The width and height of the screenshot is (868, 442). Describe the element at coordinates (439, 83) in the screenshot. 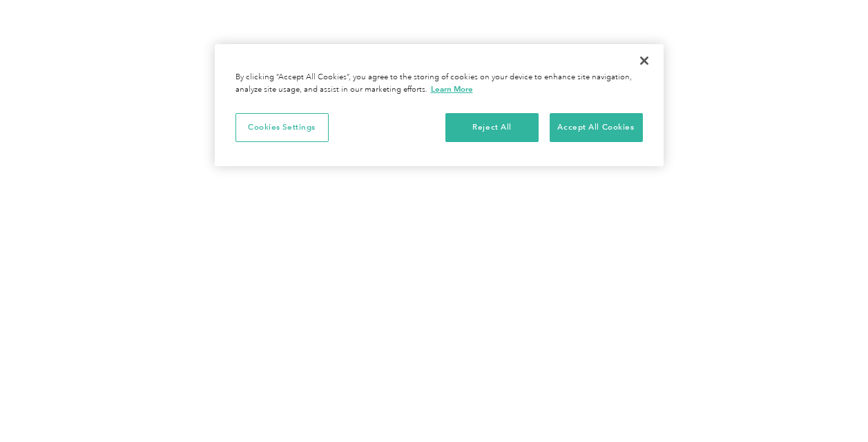

I see `div: By clicking “Accept All Cookies”, you agree to the storing of cookies on your device to enhance s...` at that location.